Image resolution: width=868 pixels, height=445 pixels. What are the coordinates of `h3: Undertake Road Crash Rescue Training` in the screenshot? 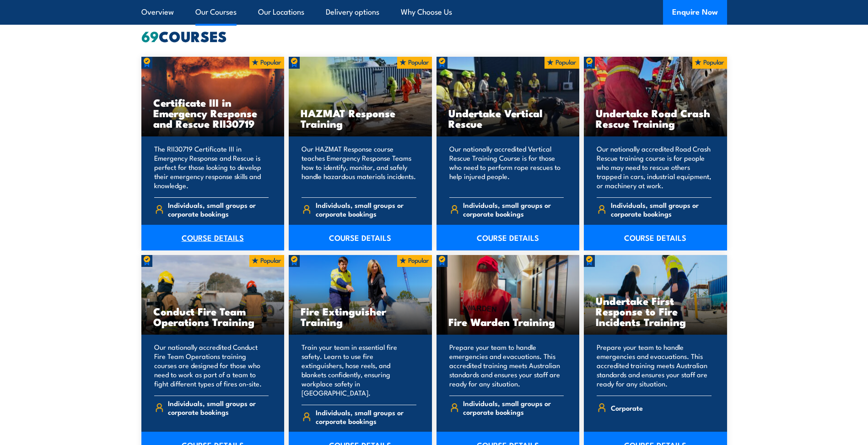 It's located at (655, 118).